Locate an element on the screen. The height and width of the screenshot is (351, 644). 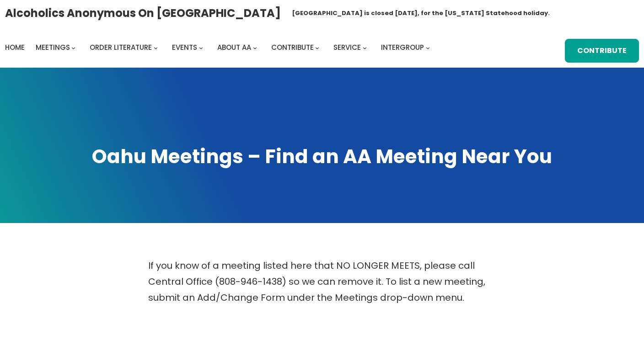
a: Events is located at coordinates (184, 48).